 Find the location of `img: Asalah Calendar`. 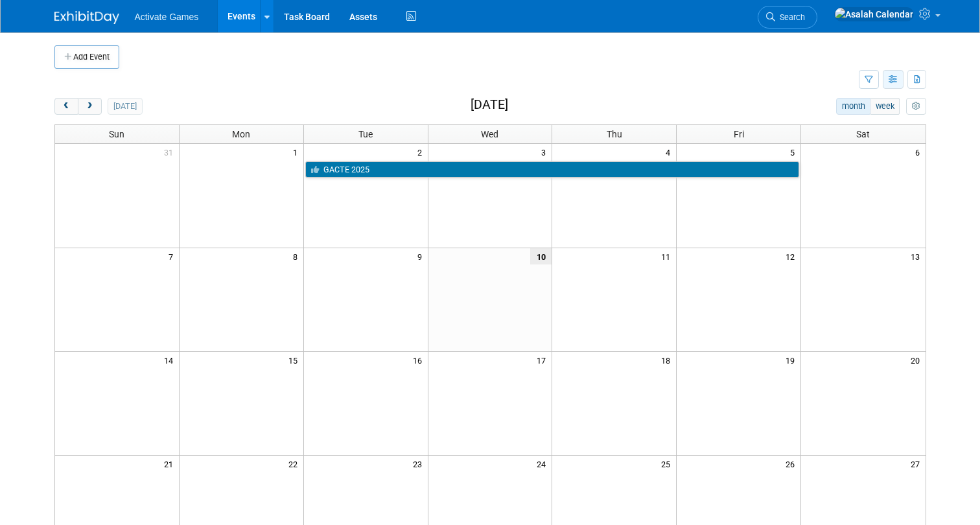

img: Asalah Calendar is located at coordinates (874, 14).